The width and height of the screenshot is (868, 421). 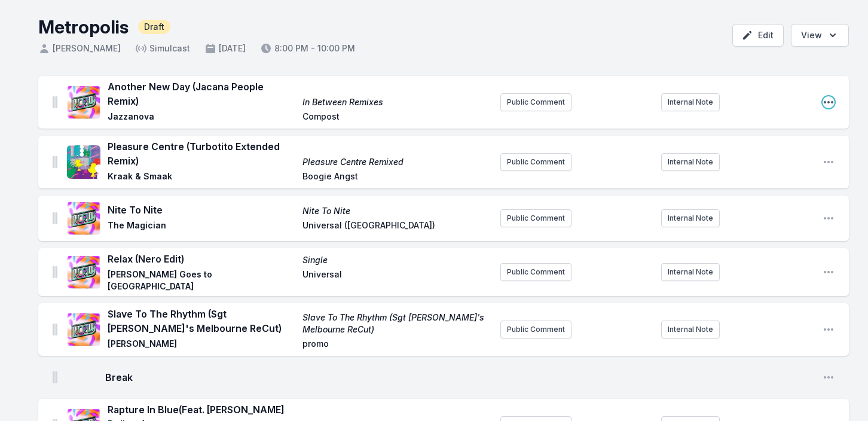 What do you see at coordinates (84, 272) in the screenshot?
I see `img: Single` at bounding box center [84, 272].